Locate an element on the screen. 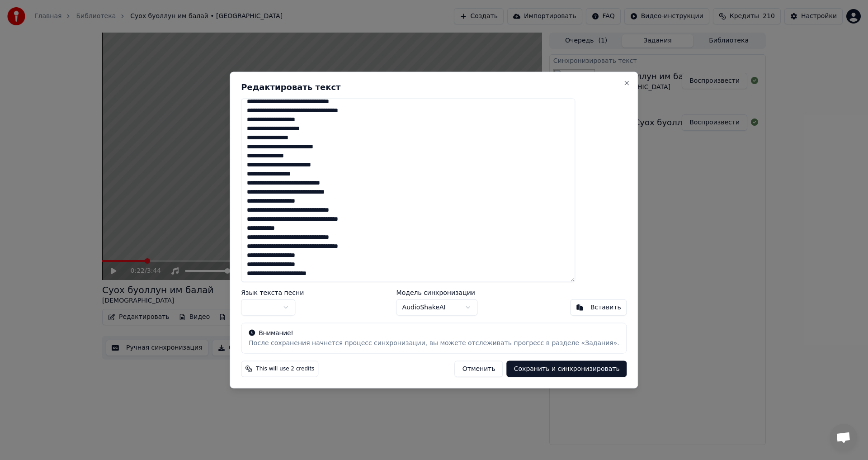 The width and height of the screenshot is (868, 460). label: Язык текста песни is located at coordinates (272, 293).